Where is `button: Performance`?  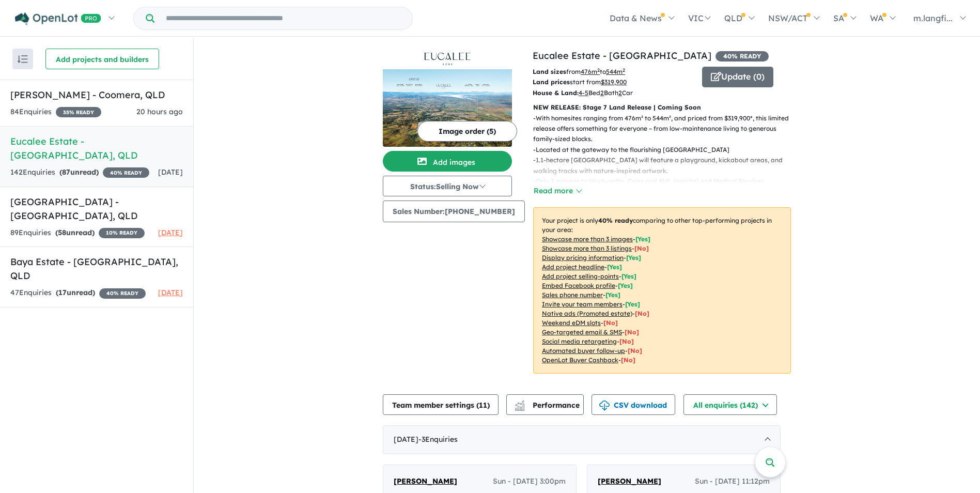
button: Performance is located at coordinates (545, 404).